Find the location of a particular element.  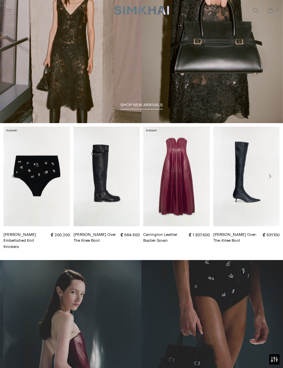

button: Move to previous carousel slide is located at coordinates (13, 176).